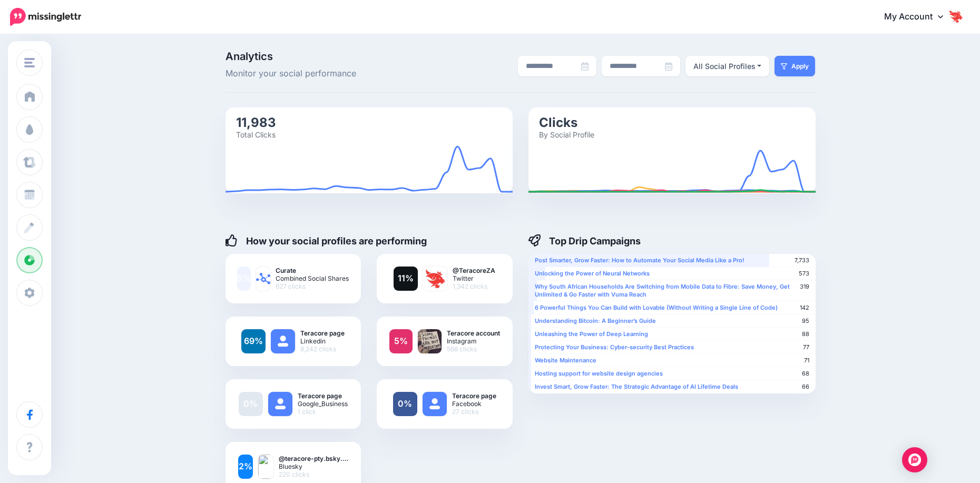 The image size is (980, 483). I want to click on span: Instagram, so click(473, 341).